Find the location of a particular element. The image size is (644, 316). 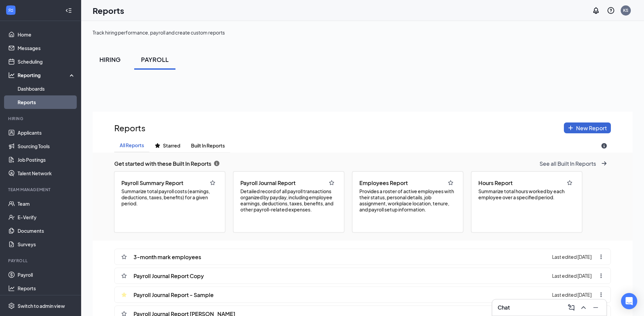

svg: WorkstreamLogo is located at coordinates (11, 10).